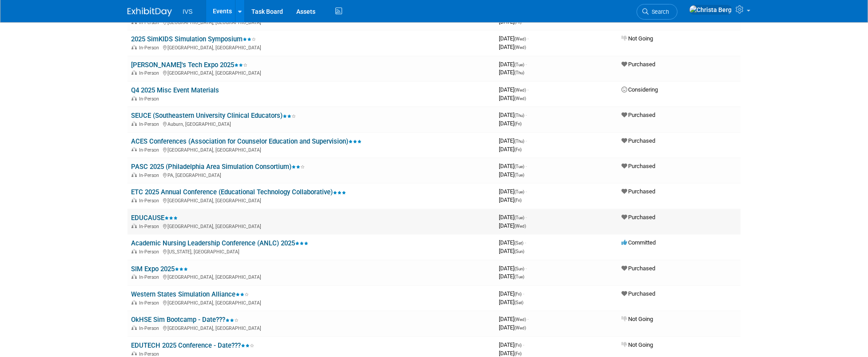 This screenshot has height=357, width=868. I want to click on a: OkHSE Sim Bootcamp - Date???, so click(185, 320).